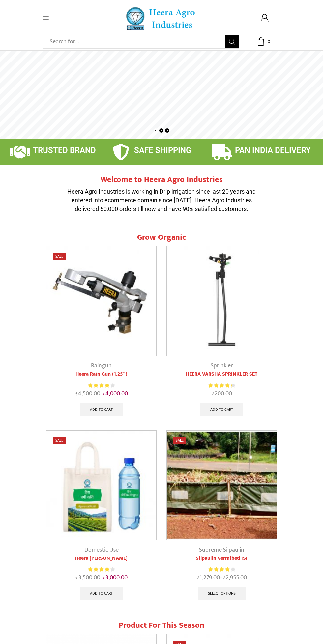  Describe the element at coordinates (162, 179) in the screenshot. I see `h2: Welcome to Heera Agro Industries` at that location.